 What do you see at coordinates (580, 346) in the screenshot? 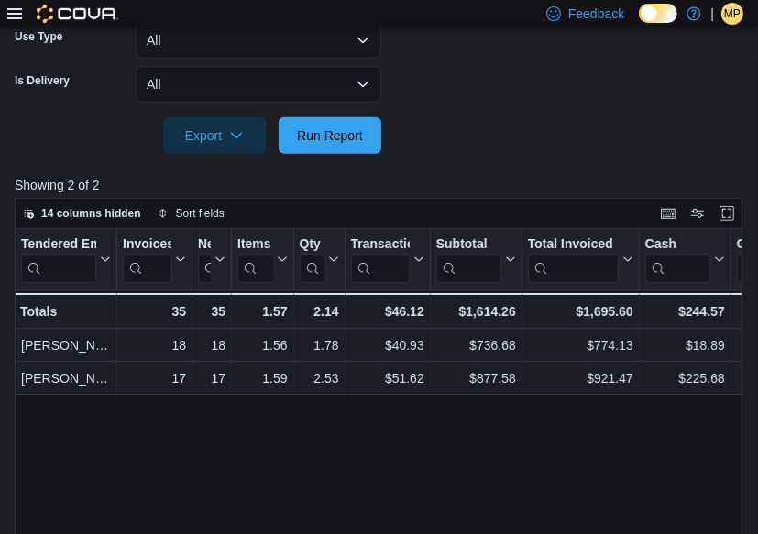
I see `div: $774.13` at bounding box center [580, 346].